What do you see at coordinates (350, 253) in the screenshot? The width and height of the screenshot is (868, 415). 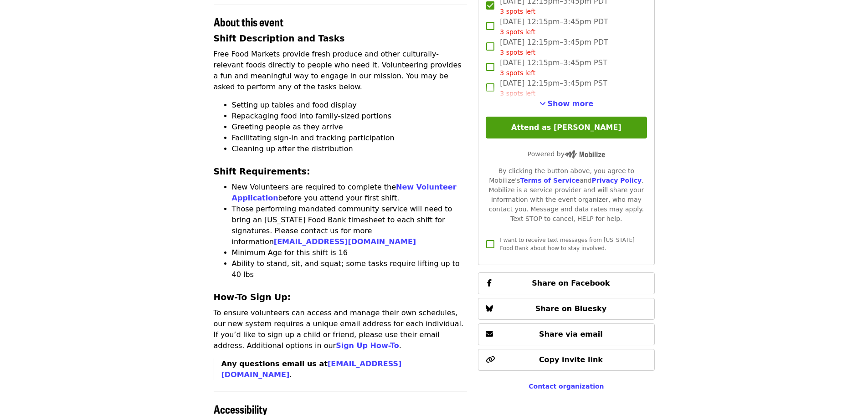 I see `li: Minimum Age for this shift is 16` at bounding box center [350, 253].